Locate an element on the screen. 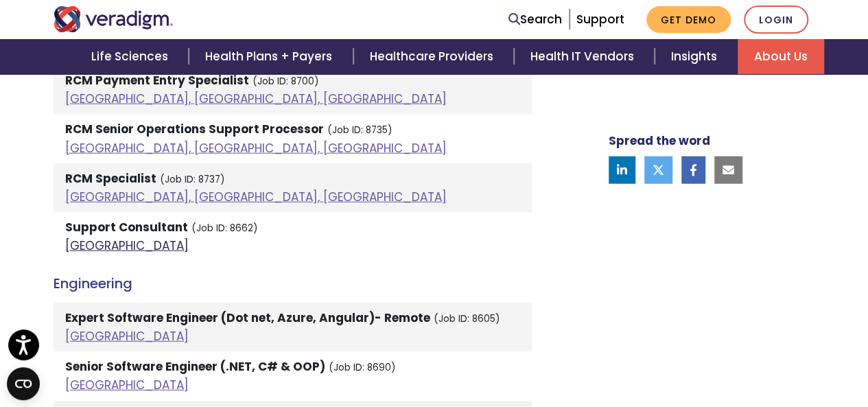  small: (Job ID: 8662) is located at coordinates (224, 228).